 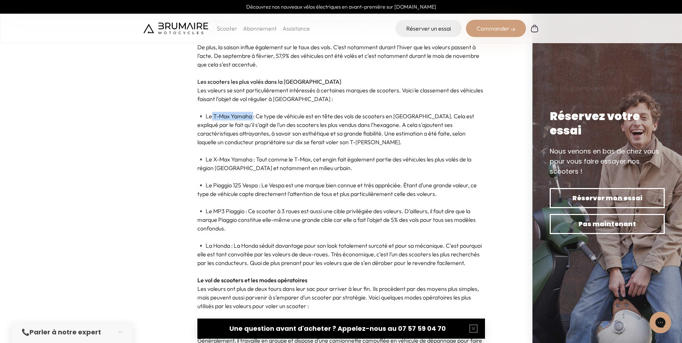 What do you see at coordinates (252, 280) in the screenshot?
I see `strong: Le vol de scooters et les modes opératoires` at bounding box center [252, 280].